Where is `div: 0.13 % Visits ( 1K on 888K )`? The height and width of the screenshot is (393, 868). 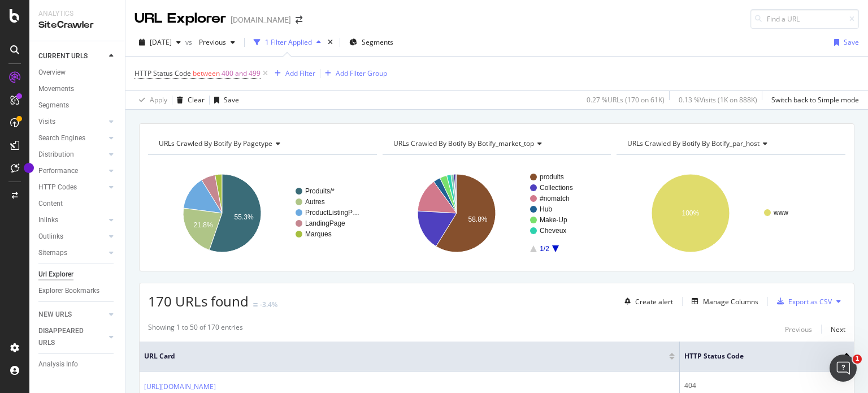
div: 0.13 % Visits ( 1K on 888K ) is located at coordinates (718, 100).